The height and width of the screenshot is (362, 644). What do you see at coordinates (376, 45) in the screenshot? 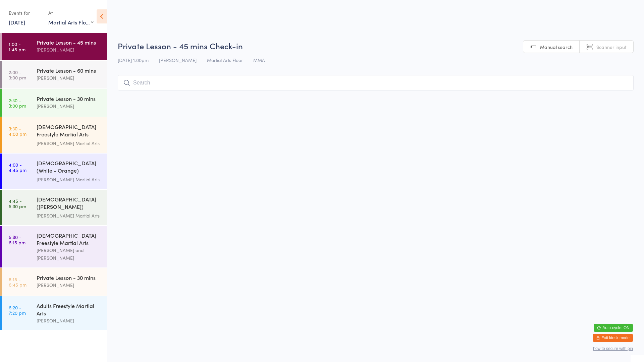
I see `h2: Private Lesson - 45 mins Check-in` at bounding box center [376, 45].